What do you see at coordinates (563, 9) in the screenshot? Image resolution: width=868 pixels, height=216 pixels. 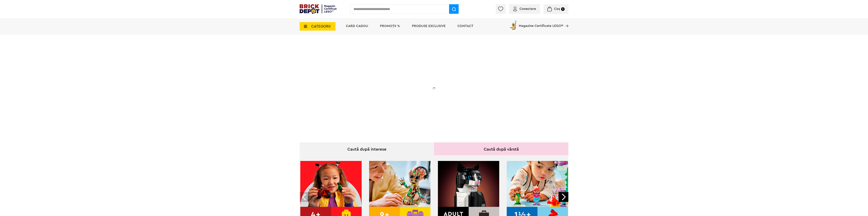 I see `small: 0` at bounding box center [563, 9].